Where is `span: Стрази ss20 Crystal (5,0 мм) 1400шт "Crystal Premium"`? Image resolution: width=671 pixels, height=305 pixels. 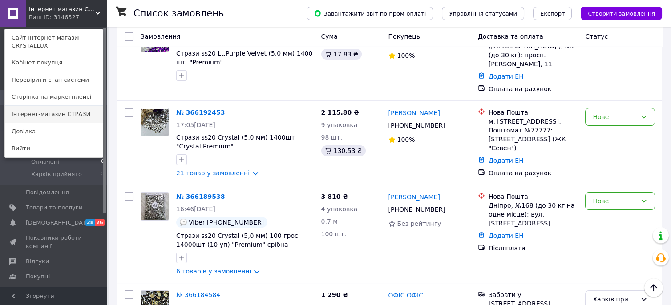 span: Стрази ss20 Crystal (5,0 мм) 1400шт "Crystal Premium" is located at coordinates (235, 142).